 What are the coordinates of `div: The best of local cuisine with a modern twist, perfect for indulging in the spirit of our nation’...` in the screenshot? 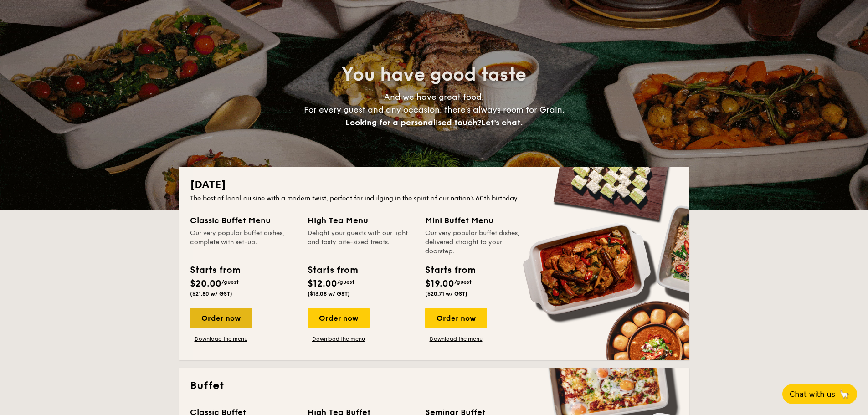 It's located at (434, 199).